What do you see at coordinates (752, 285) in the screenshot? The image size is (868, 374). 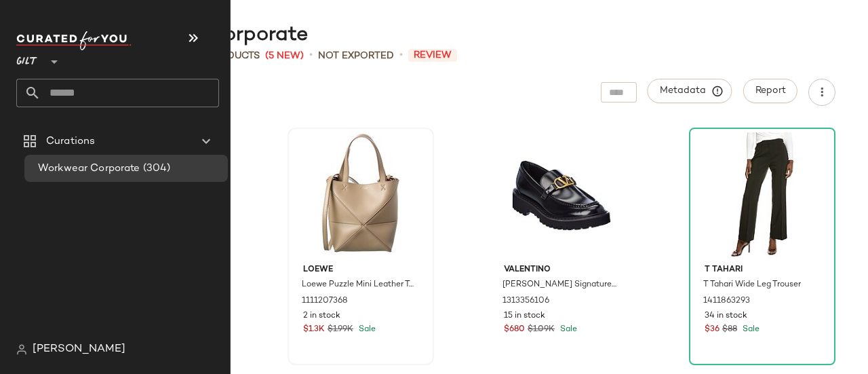 I see `span: T Tahari Wide Leg Trouser` at bounding box center [752, 285].